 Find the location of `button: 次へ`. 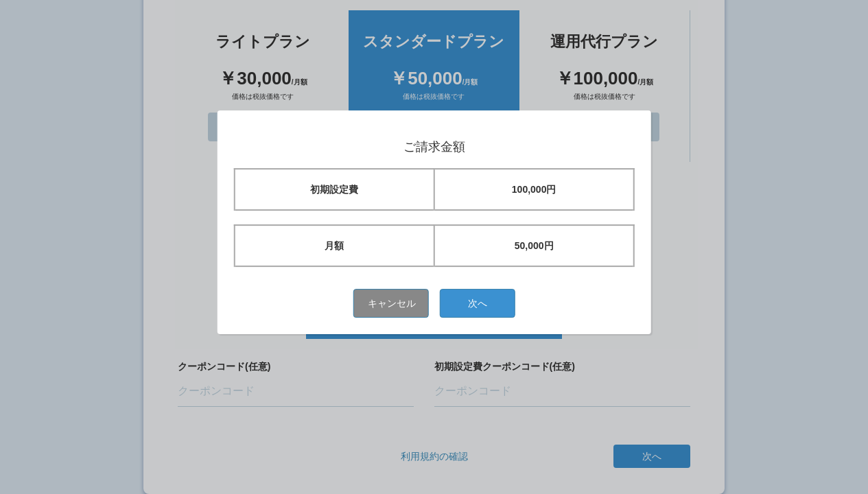

button: 次へ is located at coordinates (477, 303).